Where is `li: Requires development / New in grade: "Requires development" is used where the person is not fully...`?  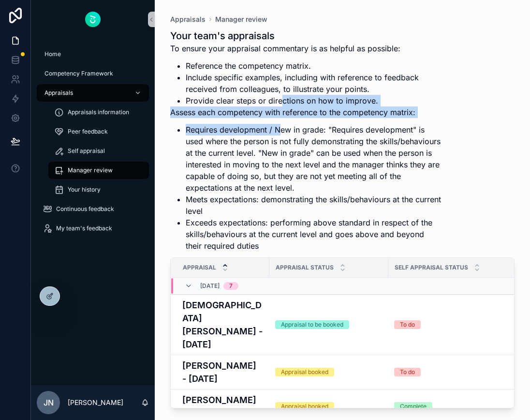
li: Requires development / New in grade: "Requires development" is used where the person is not fully... is located at coordinates (314, 159).